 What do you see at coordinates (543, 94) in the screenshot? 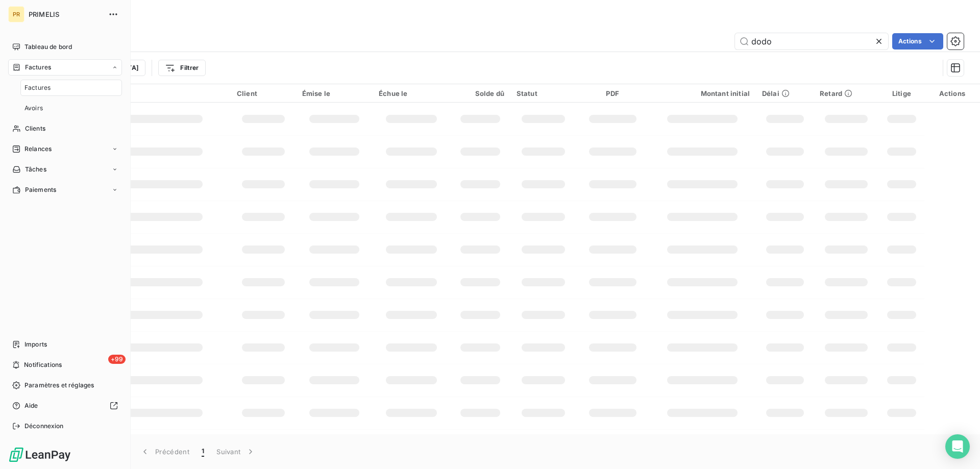
I see `div: Statut` at bounding box center [543, 94].